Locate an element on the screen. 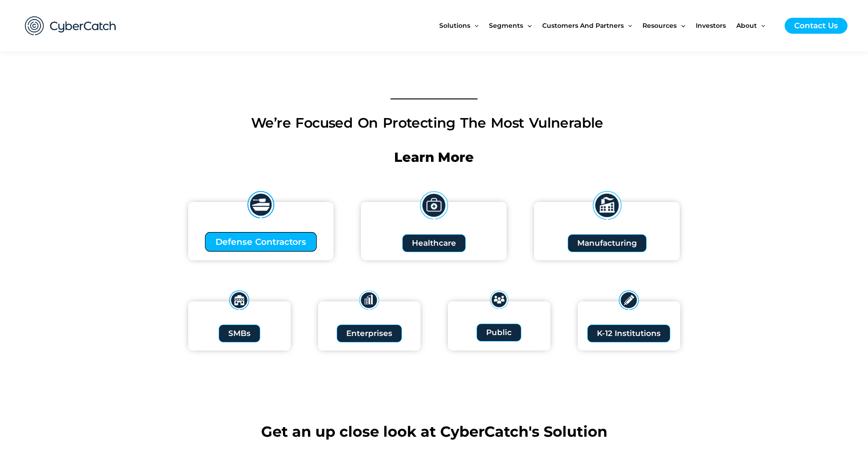 The image size is (868, 470). a: Public is located at coordinates (499, 332).